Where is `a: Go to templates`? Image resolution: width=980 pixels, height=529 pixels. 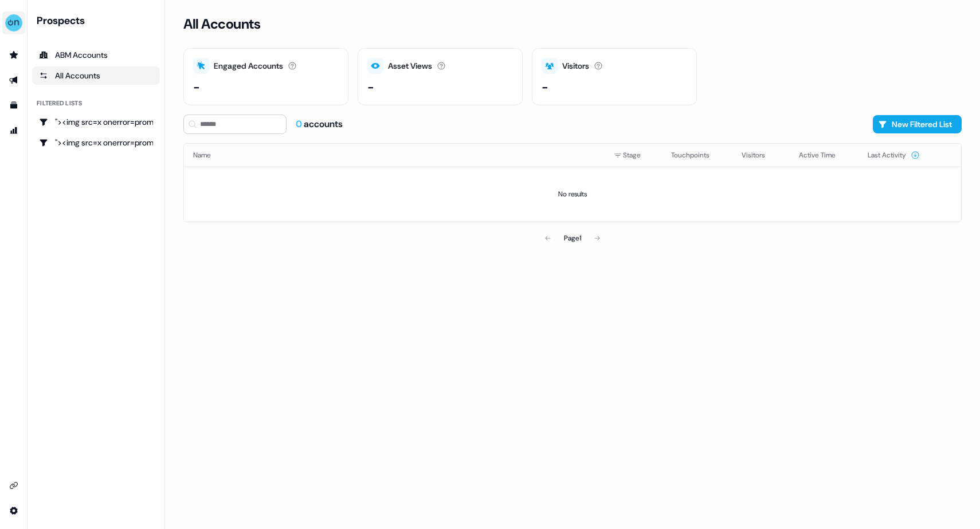 a: Go to templates is located at coordinates (14, 105).